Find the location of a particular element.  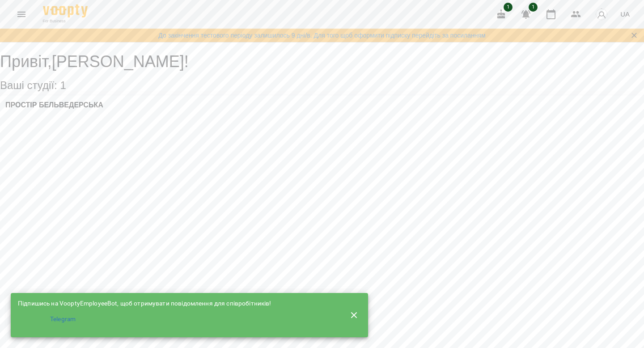

a: ПРОСТІР БЕЛЬВЕДЕРСЬКА is located at coordinates (54, 105).